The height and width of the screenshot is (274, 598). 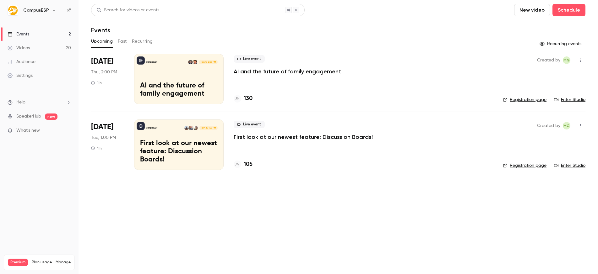 I want to click on img: James Bright, so click(x=195, y=62).